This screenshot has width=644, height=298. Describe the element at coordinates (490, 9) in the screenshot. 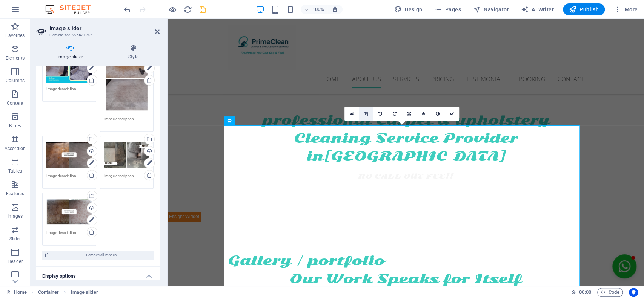

I see `button: Navigator` at that location.